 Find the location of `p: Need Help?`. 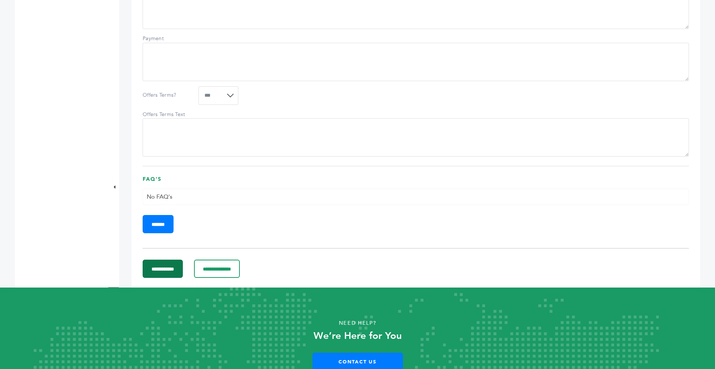

p: Need Help? is located at coordinates (357, 323).